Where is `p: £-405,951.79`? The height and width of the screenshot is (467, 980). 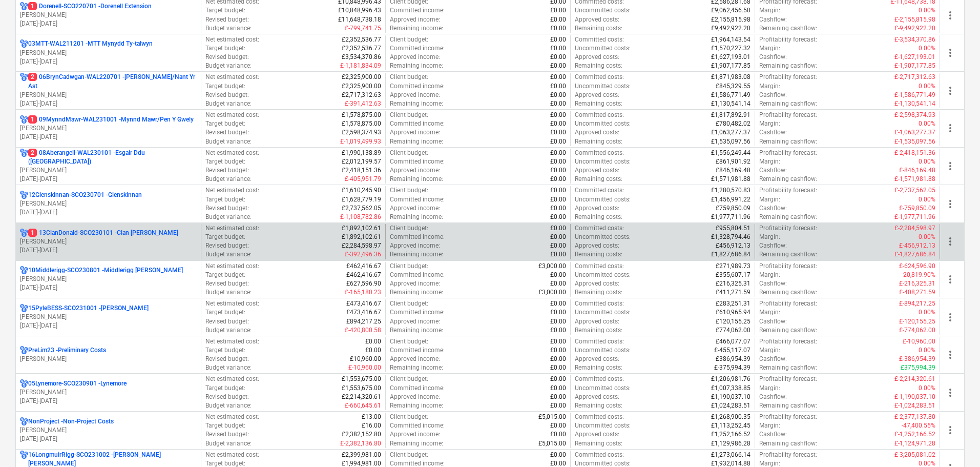
p: £-405,951.79 is located at coordinates (363, 179).